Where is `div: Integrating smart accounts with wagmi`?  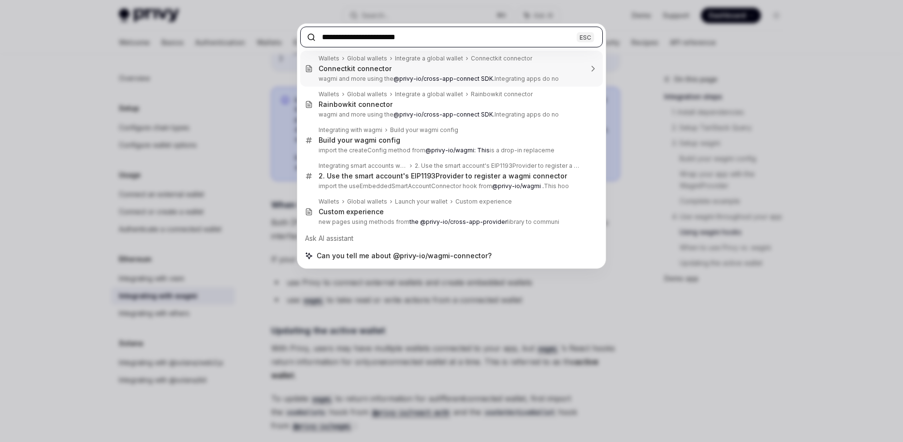
div: Integrating smart accounts with wagmi is located at coordinates (363, 166).